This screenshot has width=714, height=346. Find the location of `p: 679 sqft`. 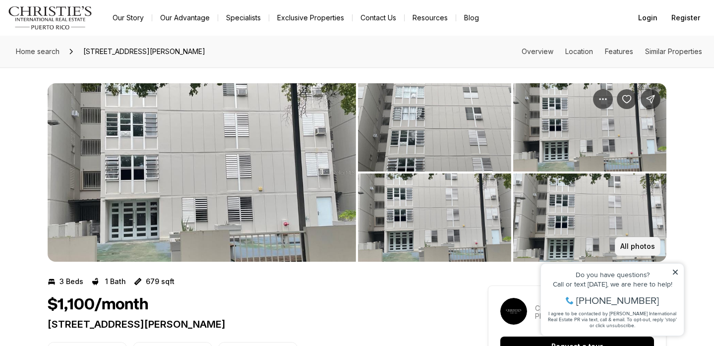

p: 679 sqft is located at coordinates (160, 282).